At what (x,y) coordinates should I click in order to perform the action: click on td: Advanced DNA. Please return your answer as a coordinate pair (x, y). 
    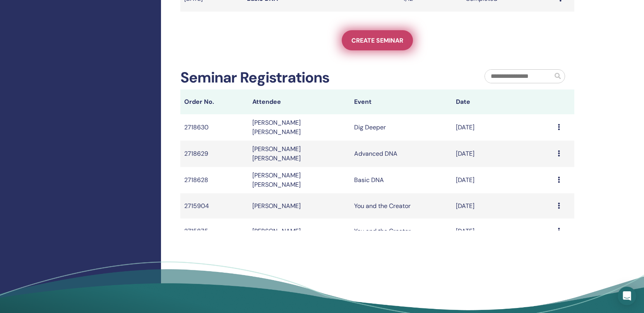
    Looking at the image, I should click on (401, 154).